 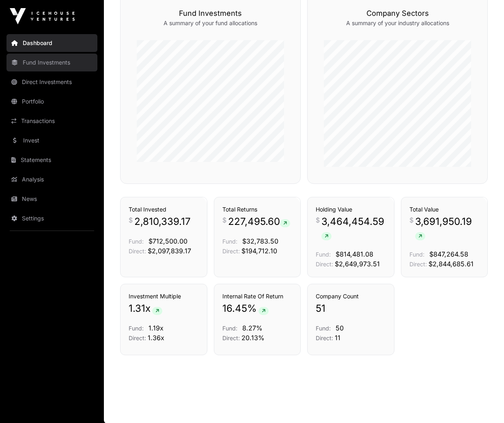 What do you see at coordinates (260, 241) in the screenshot?
I see `span: $32,783.50` at bounding box center [260, 241].